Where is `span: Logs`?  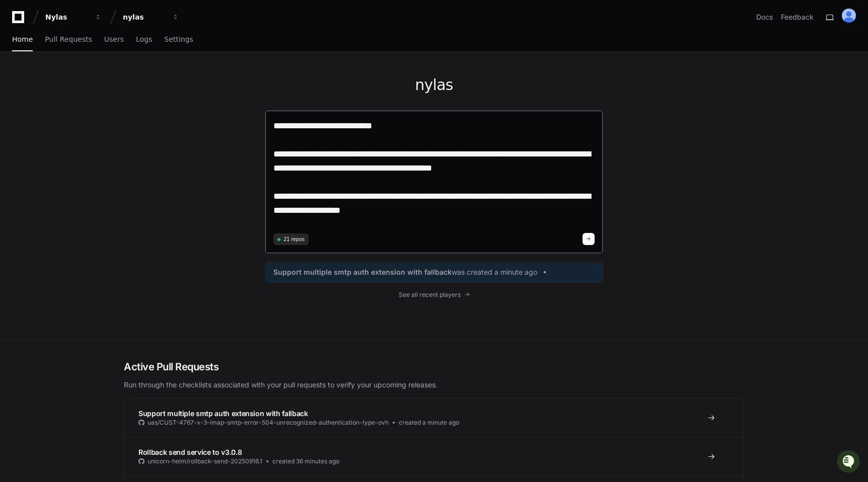
span: Logs is located at coordinates (144, 39).